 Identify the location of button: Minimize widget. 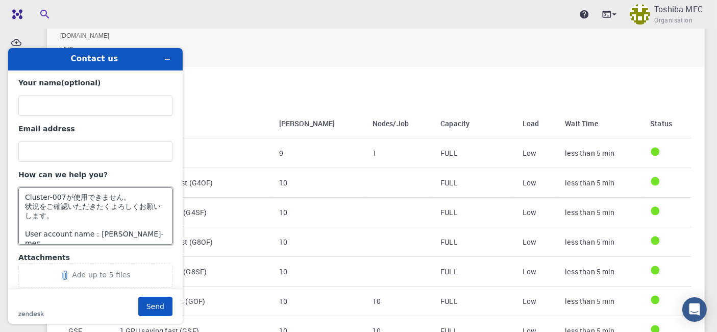
(167, 19).